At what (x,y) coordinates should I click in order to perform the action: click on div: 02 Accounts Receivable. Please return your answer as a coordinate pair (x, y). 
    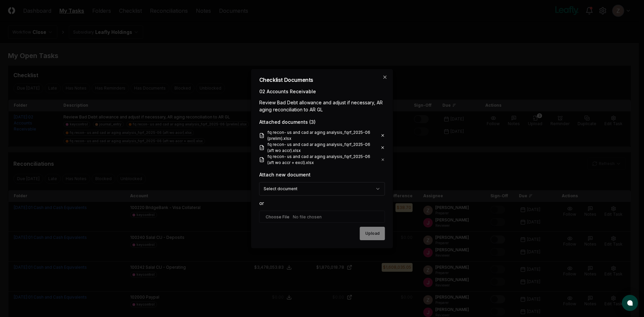
    Looking at the image, I should click on (322, 92).